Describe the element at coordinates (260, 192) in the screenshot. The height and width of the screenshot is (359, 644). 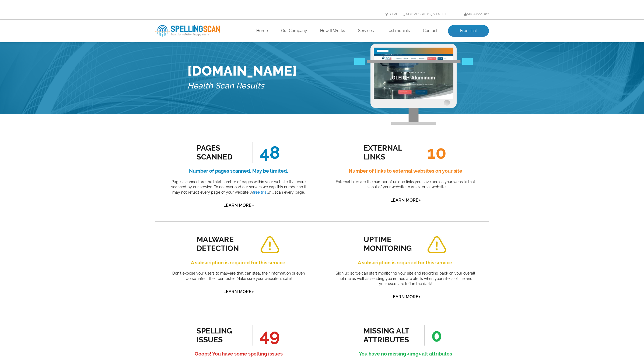
I see `a: free trial` at that location.